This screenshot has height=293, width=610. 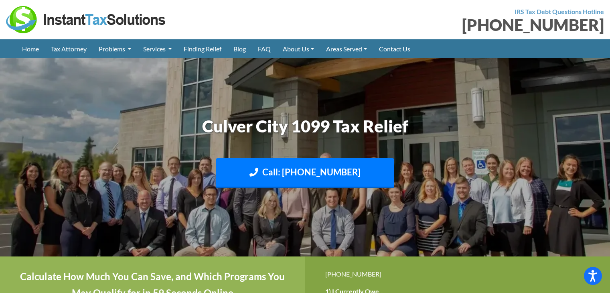 I want to click on a: Problems, so click(x=115, y=48).